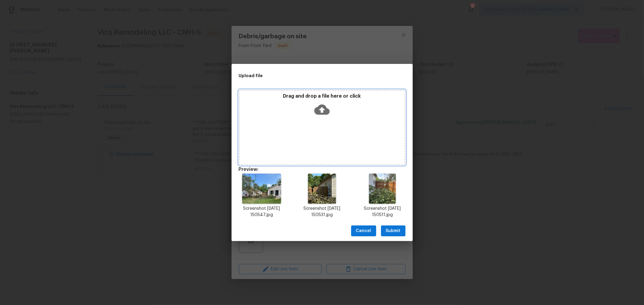 This screenshot has width=644, height=305. Describe the element at coordinates (309, 76) in the screenshot. I see `h2: Upload file` at that location.